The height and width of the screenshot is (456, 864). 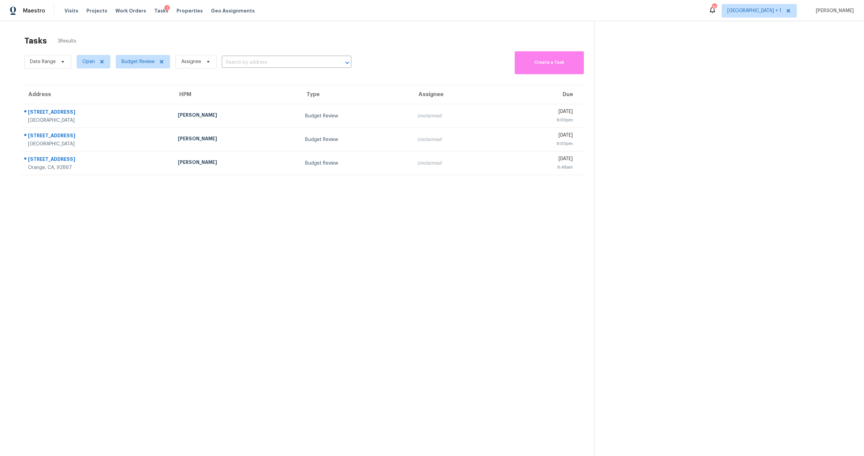 I want to click on div: 15, so click(x=714, y=7).